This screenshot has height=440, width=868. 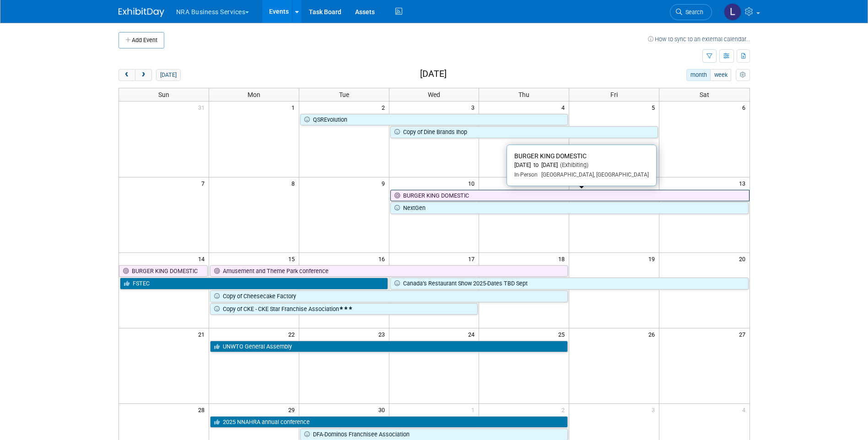 I want to click on span: 18, so click(x=563, y=259).